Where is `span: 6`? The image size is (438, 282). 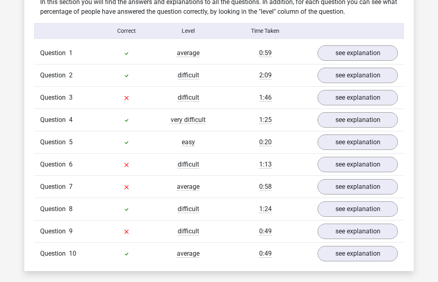
span: 6 is located at coordinates (71, 165).